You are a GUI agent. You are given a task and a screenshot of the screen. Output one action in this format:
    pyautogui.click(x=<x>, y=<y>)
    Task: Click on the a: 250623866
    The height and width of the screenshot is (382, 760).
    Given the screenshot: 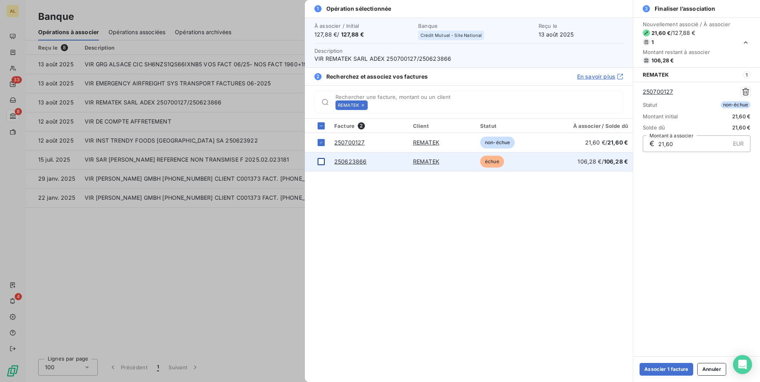 What is the action you would take?
    pyautogui.click(x=350, y=161)
    